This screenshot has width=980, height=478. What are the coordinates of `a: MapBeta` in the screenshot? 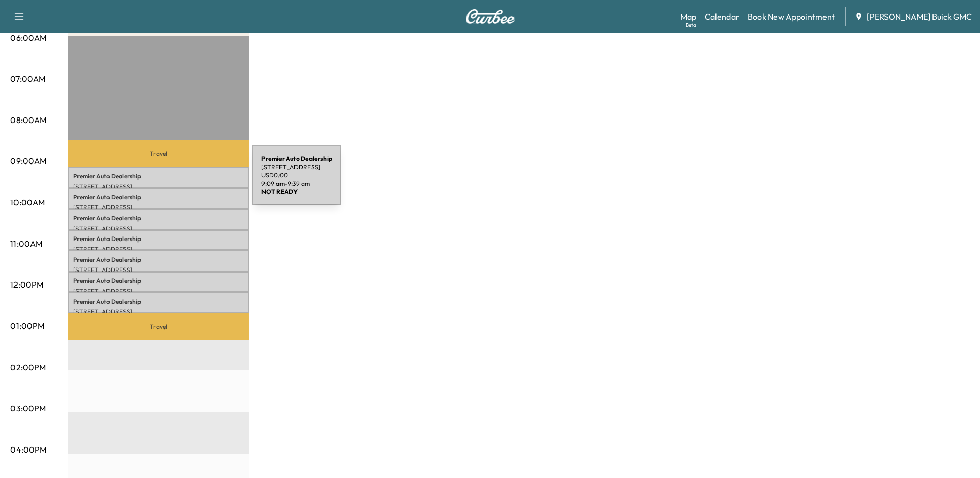 It's located at (688, 17).